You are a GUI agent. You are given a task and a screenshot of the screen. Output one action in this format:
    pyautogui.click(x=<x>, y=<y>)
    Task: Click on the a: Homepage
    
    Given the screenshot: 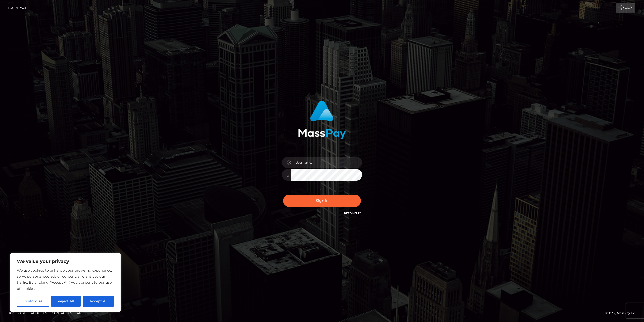 What is the action you would take?
    pyautogui.click(x=17, y=313)
    